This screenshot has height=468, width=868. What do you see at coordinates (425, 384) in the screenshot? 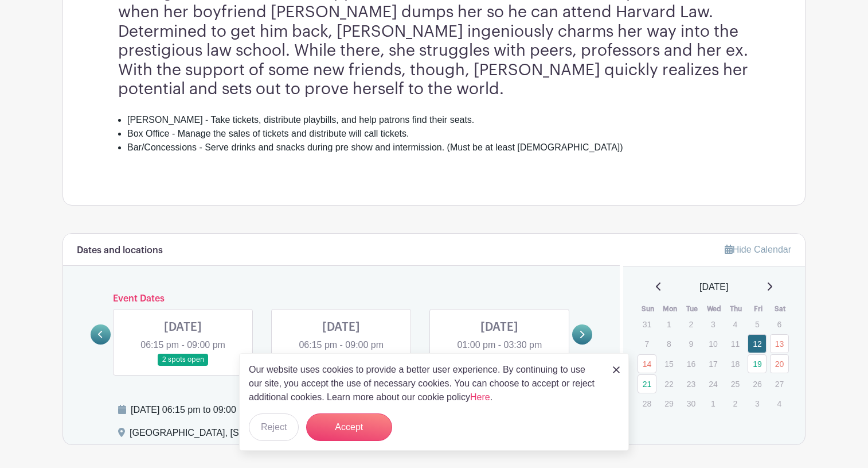
I see `p: Our website uses cookies to provide a better user experience. By continuing to use our site, you ...` at bounding box center [425, 384].